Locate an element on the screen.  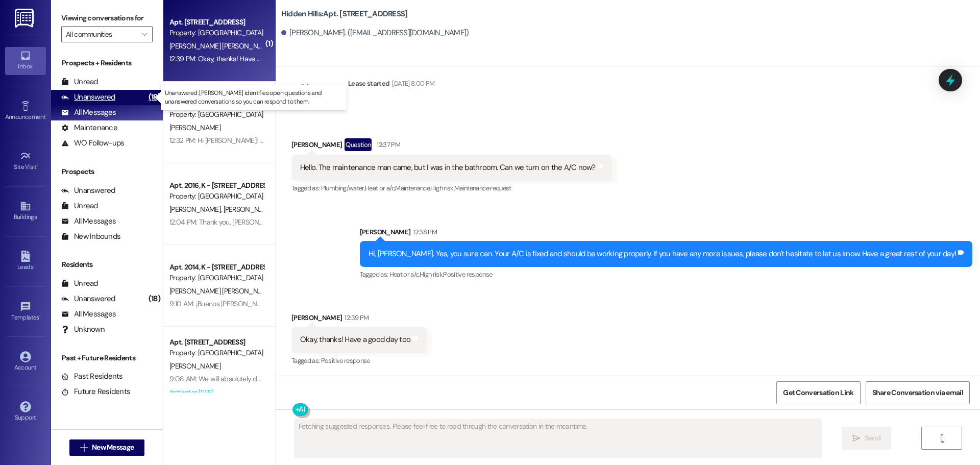
div: 9:08 AM: We will absolutely do that! is located at coordinates (223, 378).